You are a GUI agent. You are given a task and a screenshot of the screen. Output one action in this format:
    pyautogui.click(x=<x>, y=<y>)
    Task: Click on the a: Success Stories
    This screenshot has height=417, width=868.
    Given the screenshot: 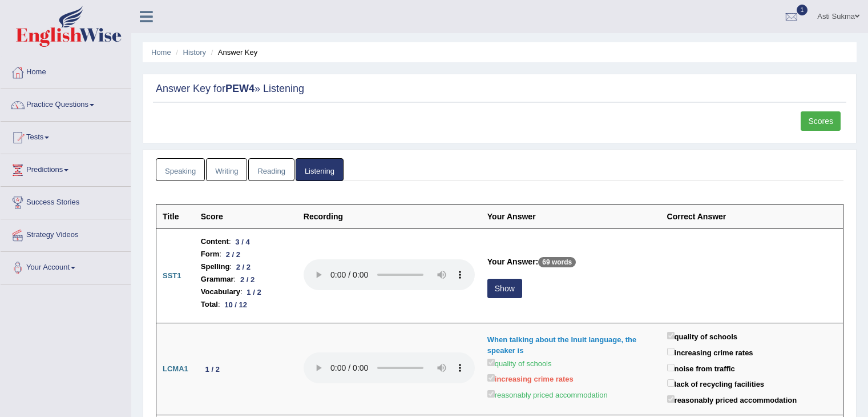 What is the action you would take?
    pyautogui.click(x=66, y=201)
    